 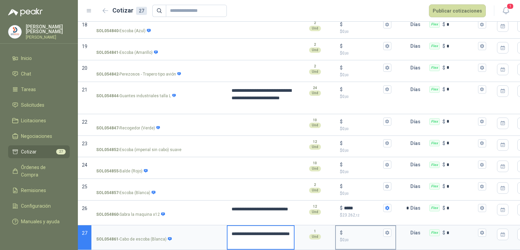 What do you see at coordinates (122, 171) in the screenshot?
I see `p: - Balde (Rojo)` at bounding box center [122, 171].